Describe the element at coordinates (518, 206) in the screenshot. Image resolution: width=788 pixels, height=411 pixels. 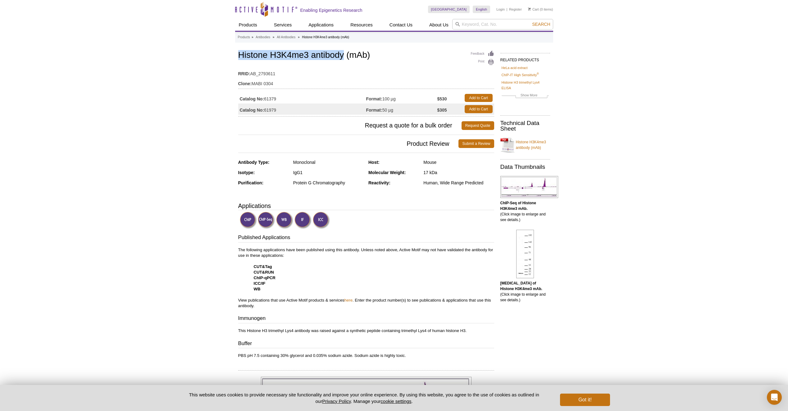
I see `b: ChIP-Seq of Histone H3K4me3 mAb.` at that location.